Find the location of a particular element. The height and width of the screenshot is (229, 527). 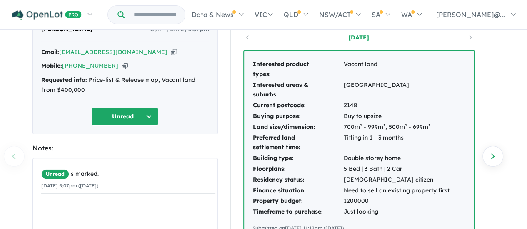

td: Titling in 1 - 3 months is located at coordinates (397, 143).